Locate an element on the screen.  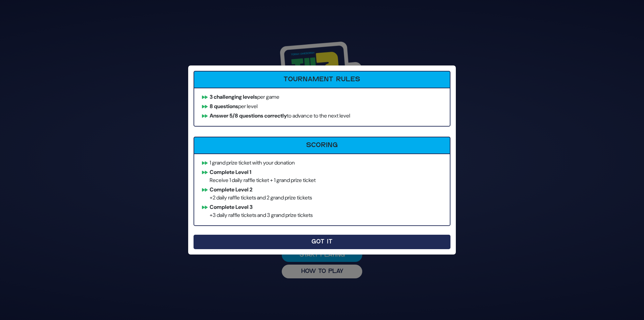
button: Got It is located at coordinates (322, 241).